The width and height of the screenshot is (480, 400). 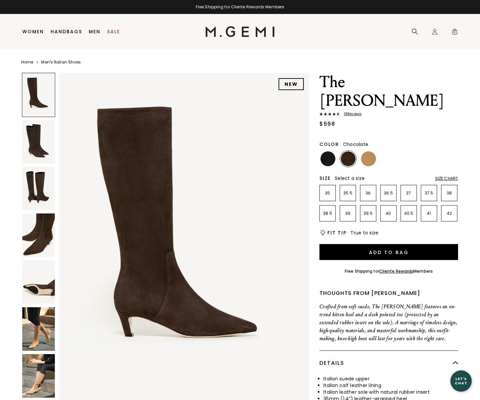 I want to click on img: Chocolate, so click(x=348, y=158).